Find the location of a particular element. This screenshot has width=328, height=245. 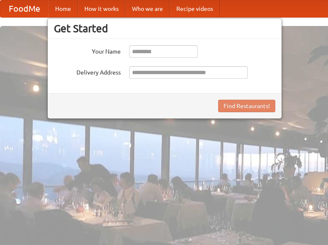

button: Find Restaurants! is located at coordinates (247, 106).